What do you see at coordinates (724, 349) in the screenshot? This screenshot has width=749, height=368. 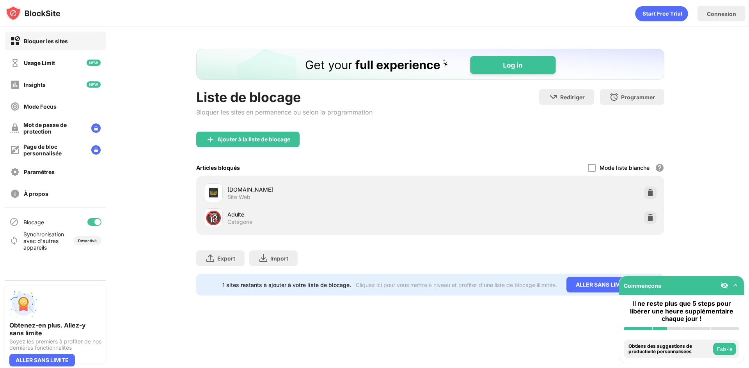 I see `button: Fais-le` at bounding box center [724, 349].